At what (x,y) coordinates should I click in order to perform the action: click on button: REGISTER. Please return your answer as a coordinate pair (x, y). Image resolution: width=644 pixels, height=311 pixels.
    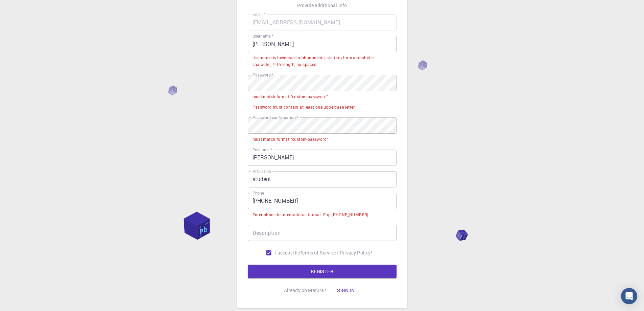
    Looking at the image, I should click on (322, 271).